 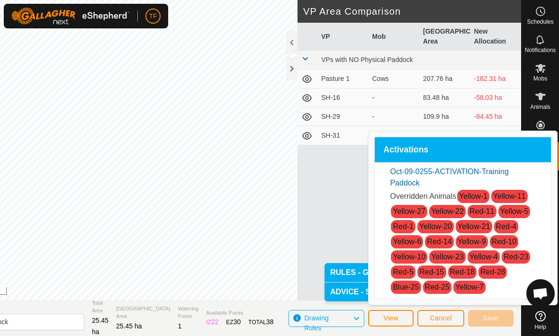 What do you see at coordinates (445, 79) in the screenshot?
I see `td: 207.76 ha` at bounding box center [445, 79].